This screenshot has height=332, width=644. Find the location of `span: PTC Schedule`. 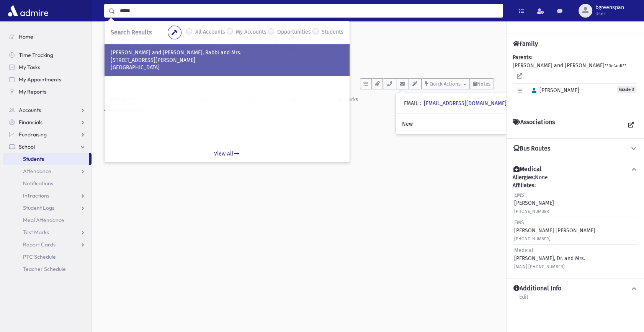

span: PTC Schedule is located at coordinates (40, 257).